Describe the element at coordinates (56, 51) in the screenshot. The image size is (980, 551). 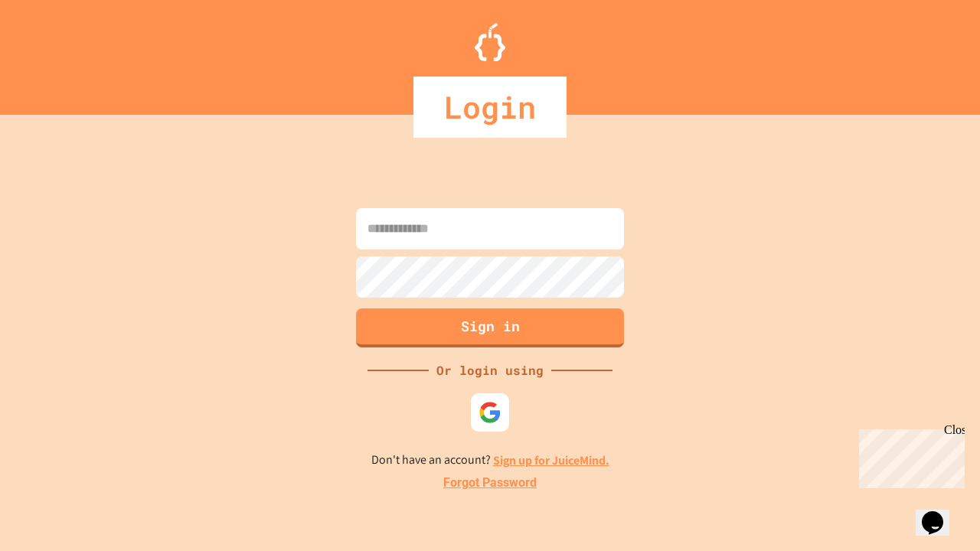
I see `div: Chat with us now!Close` at that location.